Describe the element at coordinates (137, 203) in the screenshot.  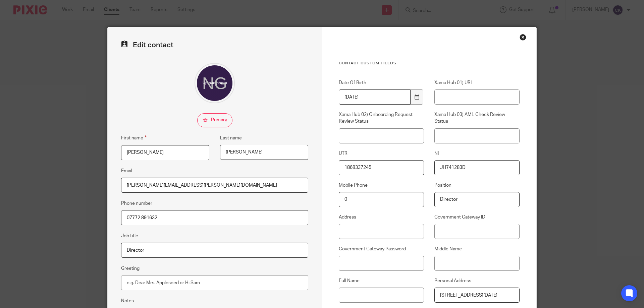
I see `label: Phone number` at that location.